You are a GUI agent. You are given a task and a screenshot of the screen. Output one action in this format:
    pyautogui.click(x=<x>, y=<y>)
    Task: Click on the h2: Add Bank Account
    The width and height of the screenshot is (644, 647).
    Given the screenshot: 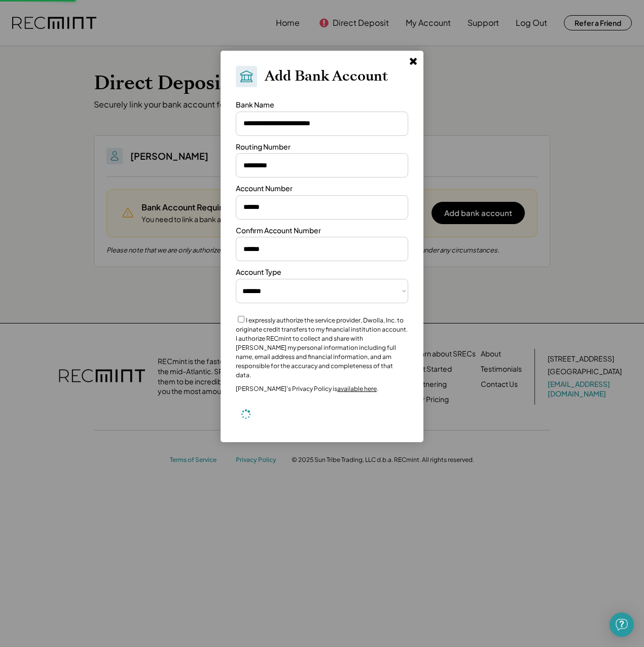 What is the action you would take?
    pyautogui.click(x=326, y=77)
    